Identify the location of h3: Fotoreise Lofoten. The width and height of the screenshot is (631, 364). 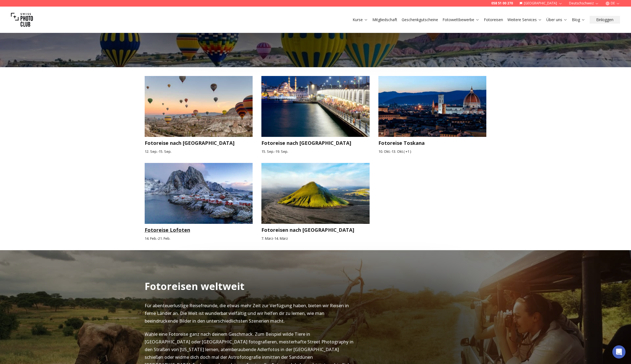
(199, 230).